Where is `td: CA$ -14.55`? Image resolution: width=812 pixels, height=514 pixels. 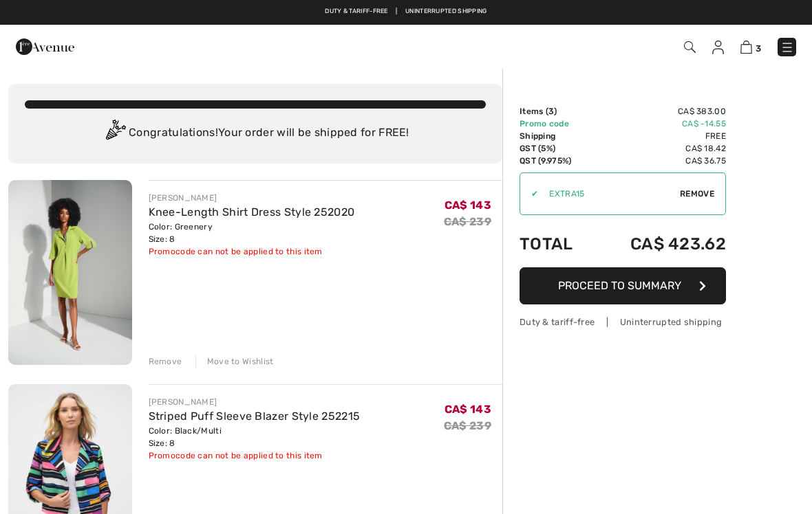 td: CA$ -14.55 is located at coordinates (659, 124).